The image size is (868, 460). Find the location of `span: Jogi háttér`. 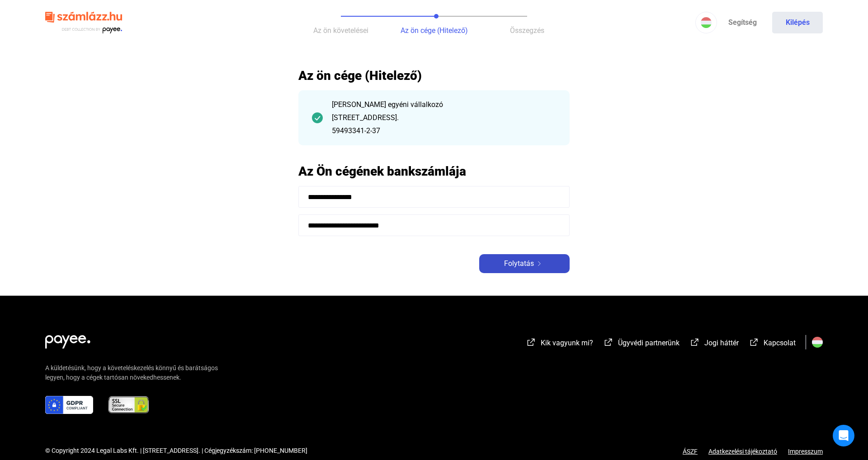

span: Jogi háttér is located at coordinates (721, 343).